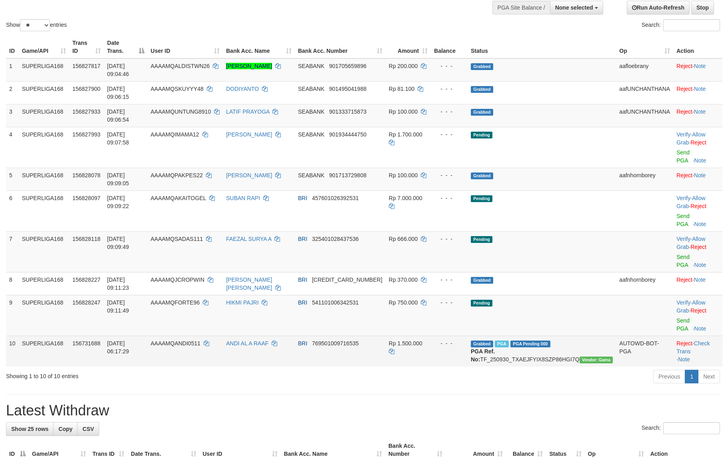 The width and height of the screenshot is (726, 459). What do you see at coordinates (12, 211) in the screenshot?
I see `td: 6` at bounding box center [12, 211].